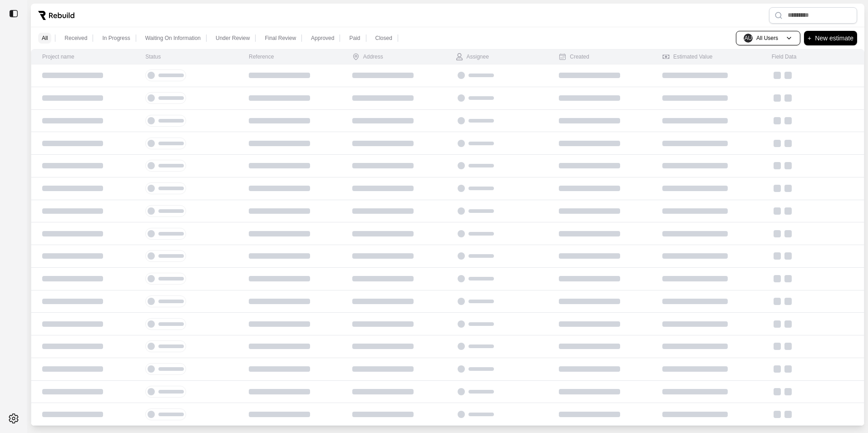  What do you see at coordinates (834, 38) in the screenshot?
I see `p: New estimate` at bounding box center [834, 38].